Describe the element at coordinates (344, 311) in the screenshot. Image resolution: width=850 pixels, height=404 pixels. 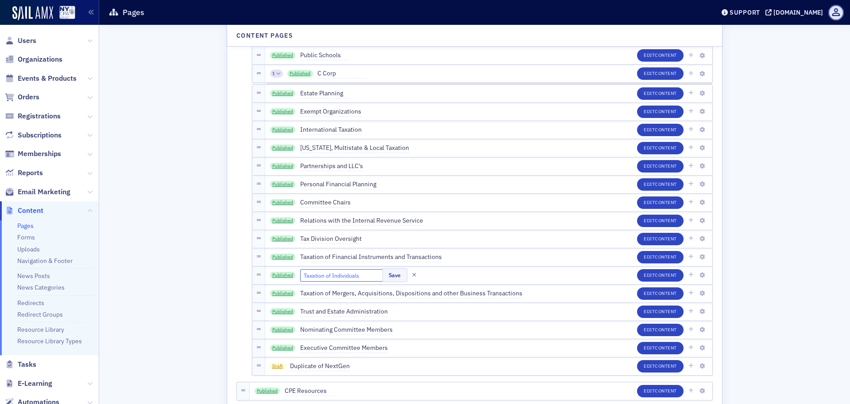
I see `span: Trust and Estate Administration` at that location.